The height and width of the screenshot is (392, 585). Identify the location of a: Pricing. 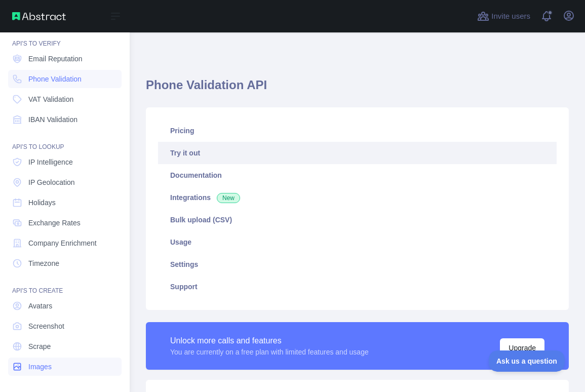
(357, 131).